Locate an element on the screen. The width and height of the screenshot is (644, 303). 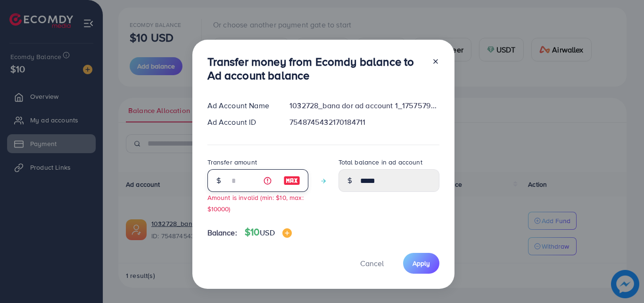
small: Amount is invalid (min: $10, max: $10000) is located at coordinates (256, 202).